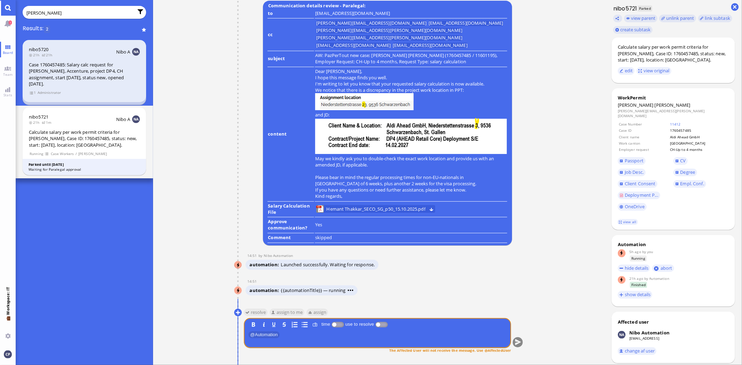 The image size is (742, 365). What do you see at coordinates (328, 265) in the screenshot?
I see `span: Launched successfully. Waiting for response.` at bounding box center [328, 265].